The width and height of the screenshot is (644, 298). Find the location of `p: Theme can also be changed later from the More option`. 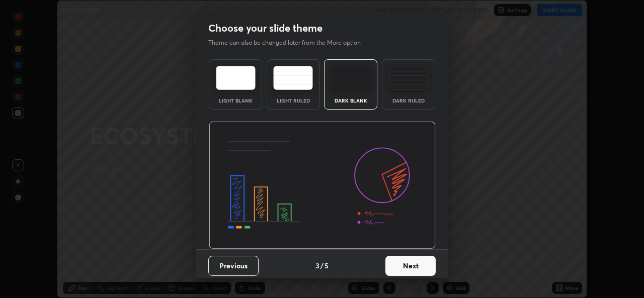

p: Theme can also be changed later from the More option is located at coordinates (290, 43).